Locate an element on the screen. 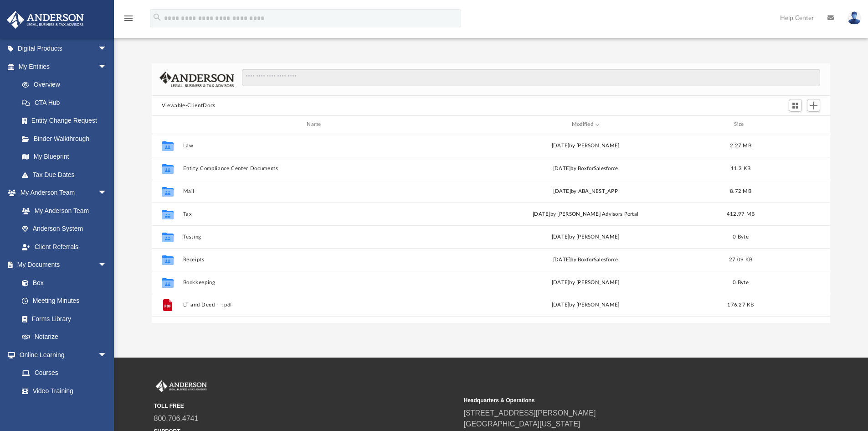 The width and height of the screenshot is (868, 431). button: Testing is located at coordinates (315, 236).